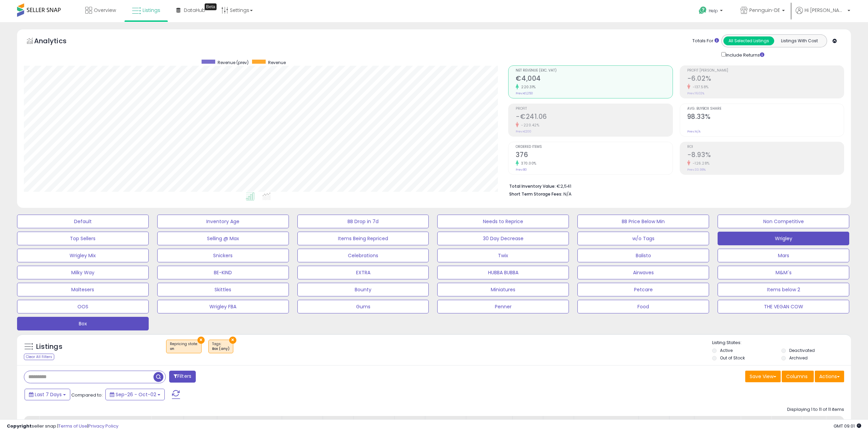 The image size is (868, 433). Describe the element at coordinates (536, 194) in the screenshot. I see `b: Short Term Storage Fees:` at that location.